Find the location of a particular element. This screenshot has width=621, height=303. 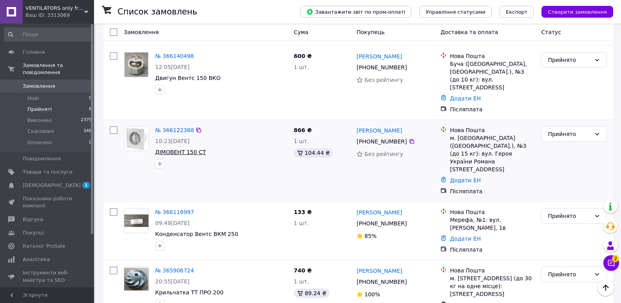

span: 348 is located at coordinates (87, 131).